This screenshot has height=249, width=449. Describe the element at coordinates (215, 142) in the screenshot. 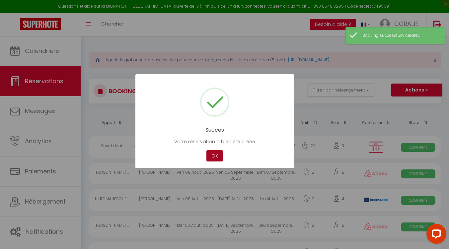

I see `p: Votre réservation a bien été créée` at that location.